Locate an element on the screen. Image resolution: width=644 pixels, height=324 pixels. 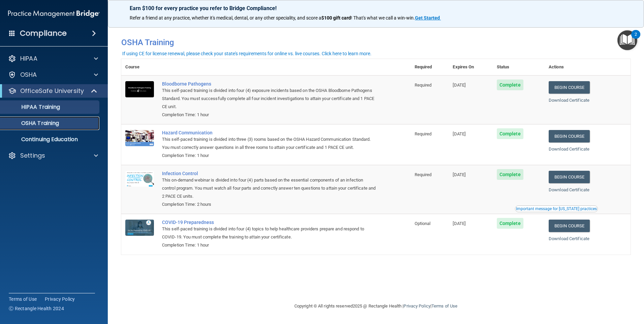
button: Open Resource Center, 2 new notifications is located at coordinates (627, 40).